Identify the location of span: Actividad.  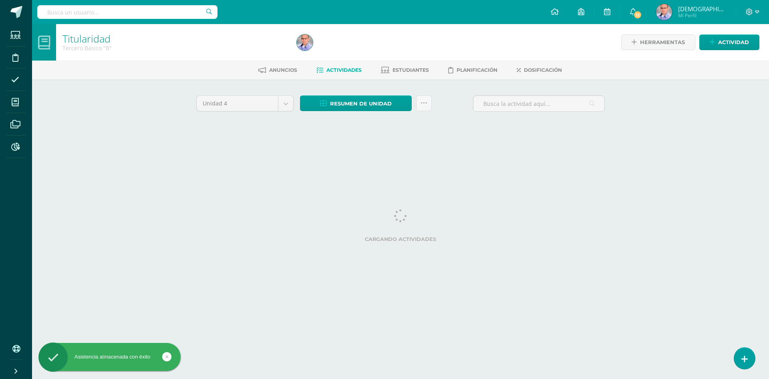
(734, 42).